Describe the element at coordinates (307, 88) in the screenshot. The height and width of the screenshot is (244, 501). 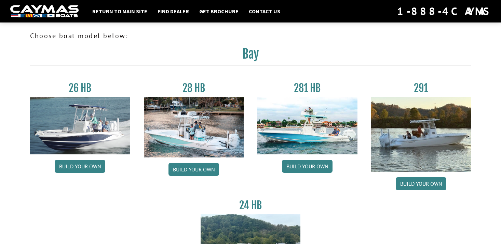
I see `h3: 281 HB` at that location.